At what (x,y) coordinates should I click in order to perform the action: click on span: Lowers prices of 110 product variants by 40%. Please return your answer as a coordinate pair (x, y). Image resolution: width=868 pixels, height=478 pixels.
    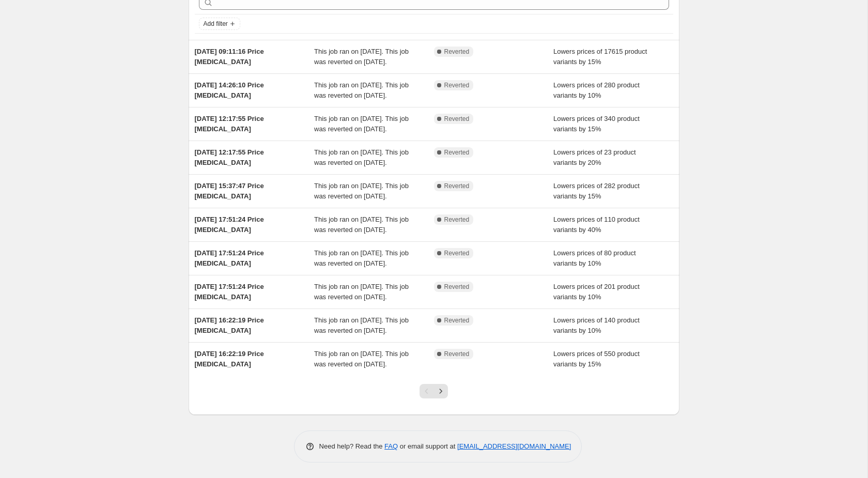
    Looking at the image, I should click on (597, 224).